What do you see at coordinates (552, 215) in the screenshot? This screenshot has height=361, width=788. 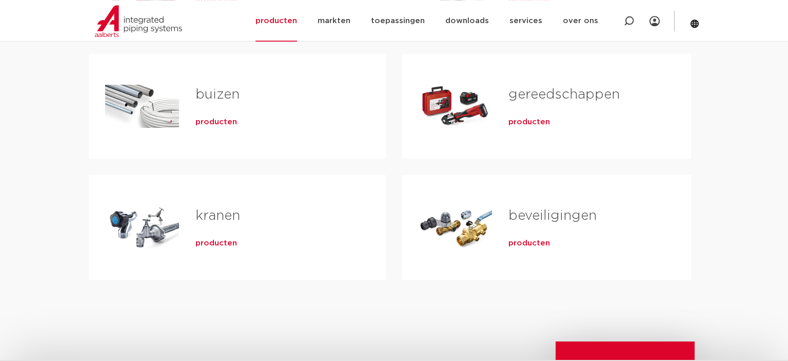 I see `a: beveiligingen` at bounding box center [552, 215].